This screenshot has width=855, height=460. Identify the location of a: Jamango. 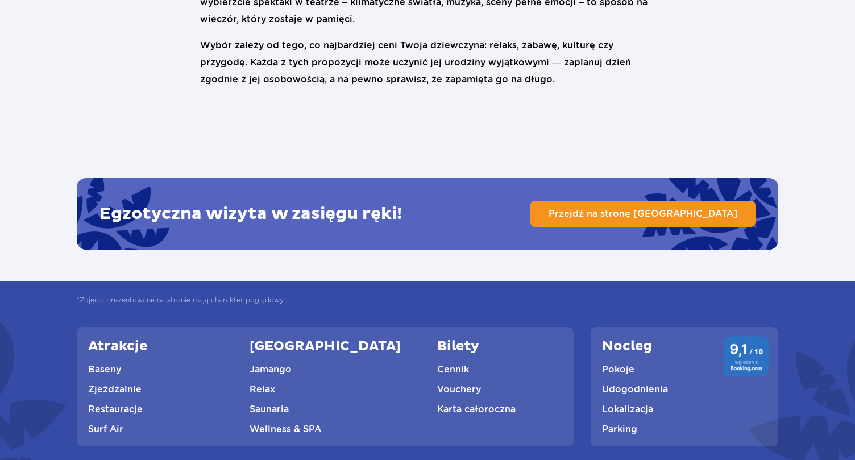
(271, 369).